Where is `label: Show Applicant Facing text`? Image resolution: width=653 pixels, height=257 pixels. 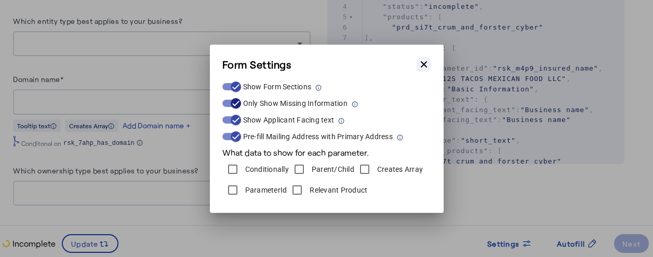 label: Show Applicant Facing text is located at coordinates (288, 120).